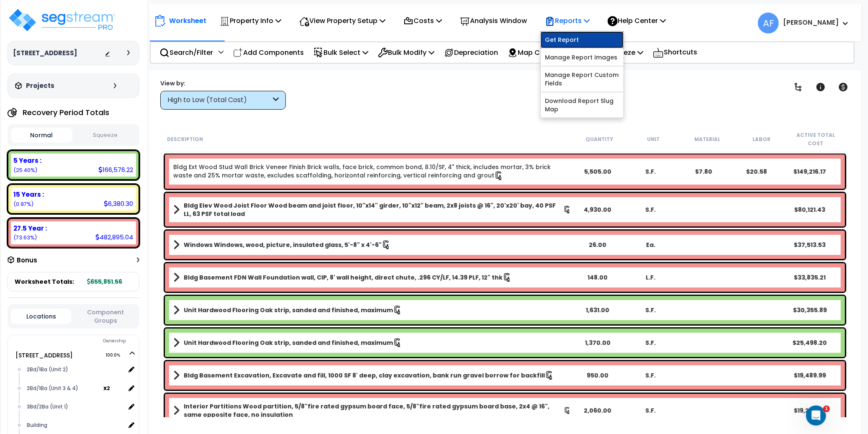  Describe the element at coordinates (582, 105) in the screenshot. I see `a: Download Report Slug Map` at that location.